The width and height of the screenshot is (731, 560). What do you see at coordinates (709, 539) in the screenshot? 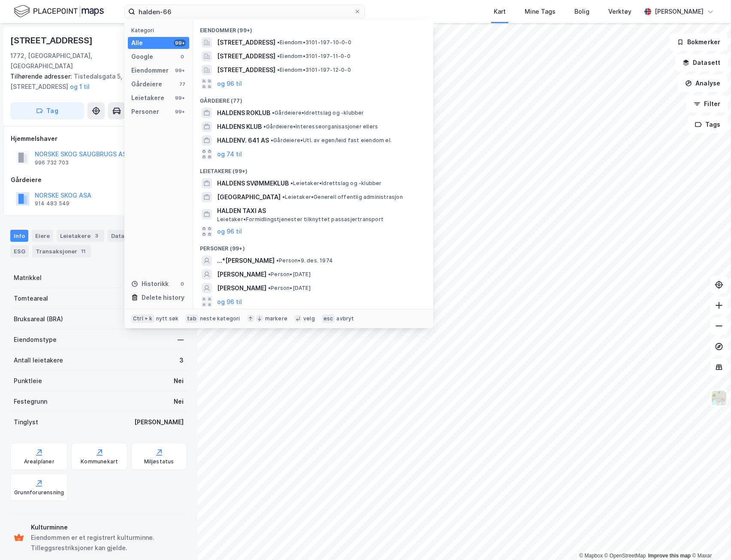
I see `div: Kontrollprogram for chat` at bounding box center [709, 539].